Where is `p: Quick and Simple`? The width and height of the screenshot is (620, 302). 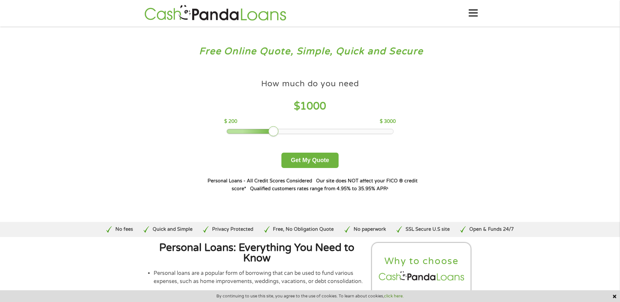 p: Quick and Simple is located at coordinates (173, 229).